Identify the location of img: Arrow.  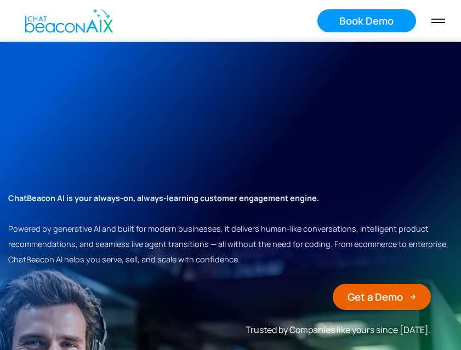
(412, 297).